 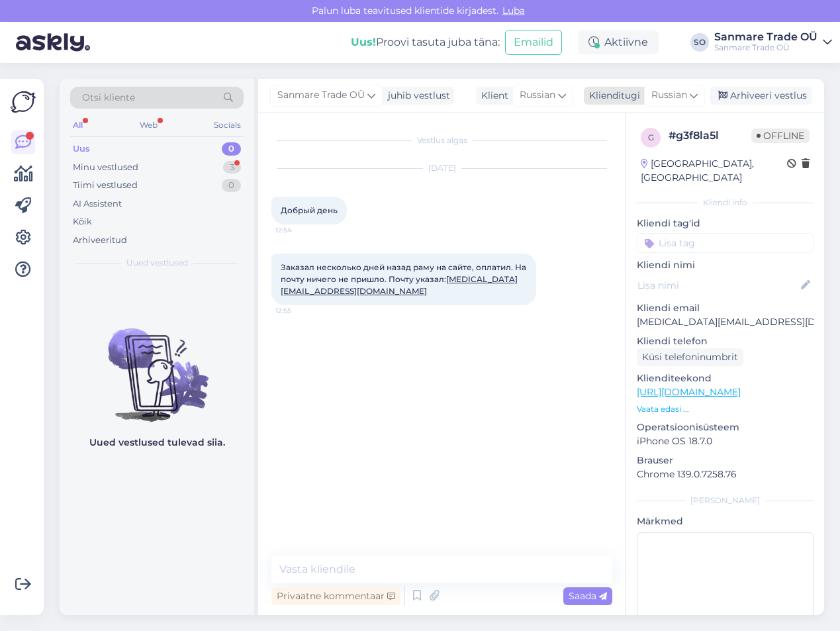 What do you see at coordinates (309, 210) in the screenshot?
I see `span: Добрый день` at bounding box center [309, 210].